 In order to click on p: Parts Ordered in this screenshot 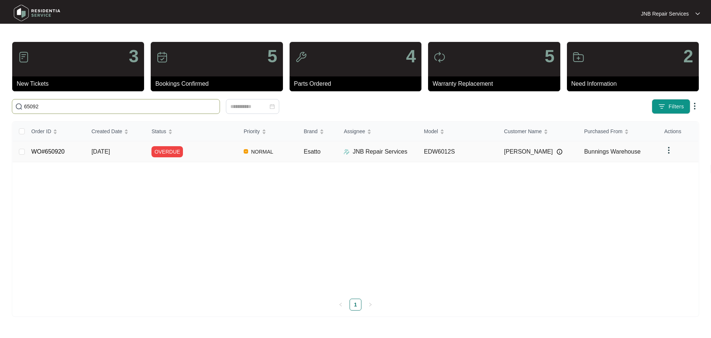, I will do `click(358, 84)`.